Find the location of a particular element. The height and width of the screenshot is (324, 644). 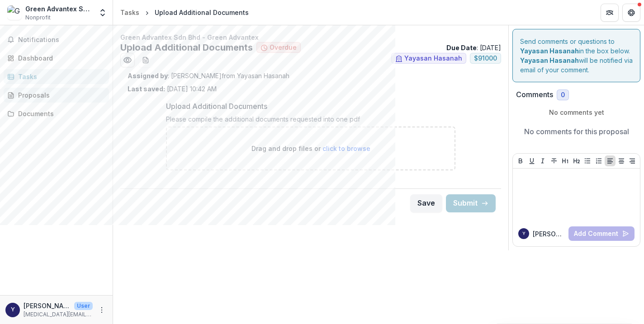

button: Add Comment is located at coordinates (601, 233).